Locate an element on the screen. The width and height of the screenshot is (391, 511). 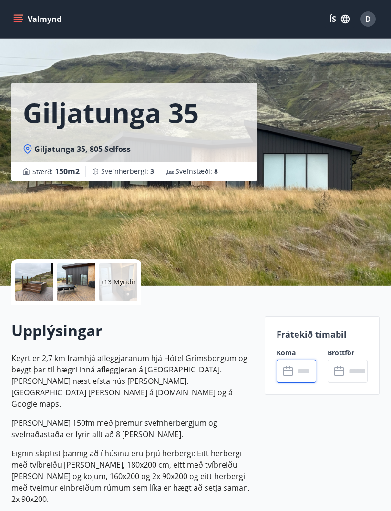
button: menu is located at coordinates (38, 19).